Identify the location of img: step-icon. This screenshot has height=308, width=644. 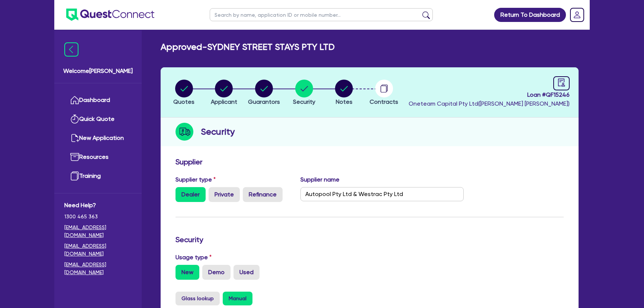
(184, 132).